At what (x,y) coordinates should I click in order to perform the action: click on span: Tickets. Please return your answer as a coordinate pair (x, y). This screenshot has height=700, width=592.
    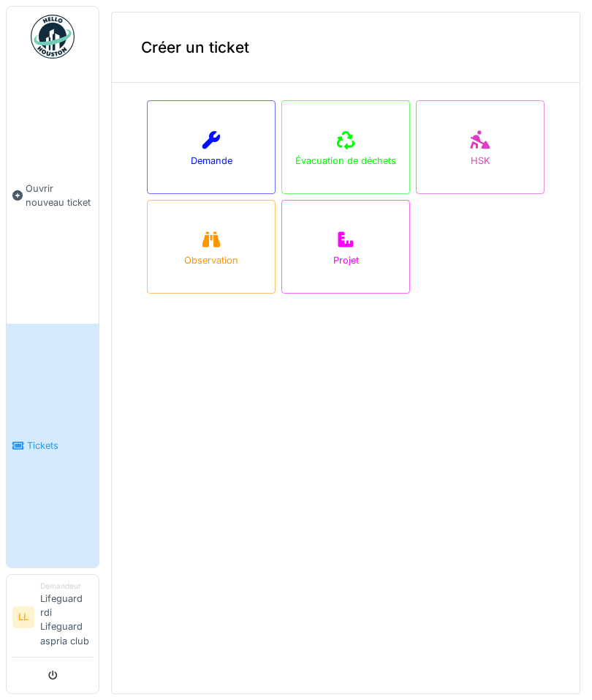
    Looking at the image, I should click on (60, 444).